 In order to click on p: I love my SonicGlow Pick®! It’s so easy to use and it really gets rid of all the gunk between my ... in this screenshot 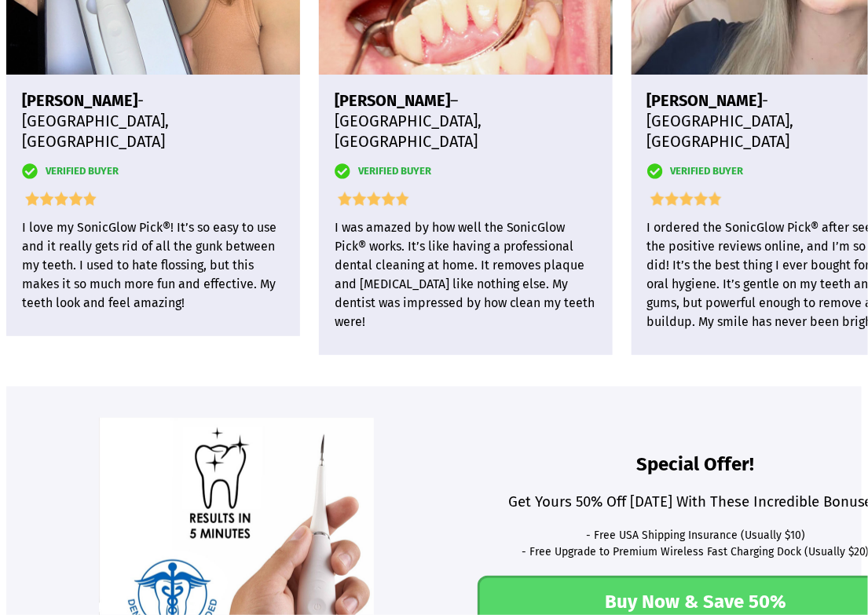, I will do `click(153, 266)`.